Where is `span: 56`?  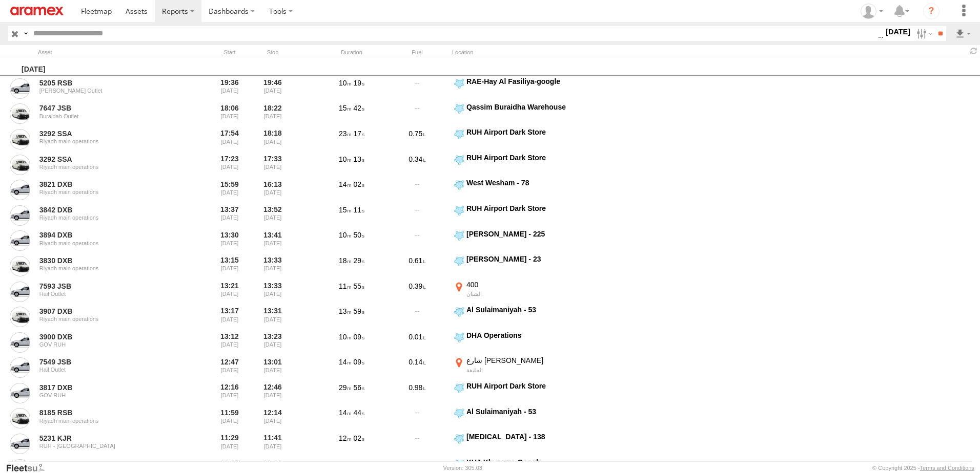
span: 56 is located at coordinates (359, 388).